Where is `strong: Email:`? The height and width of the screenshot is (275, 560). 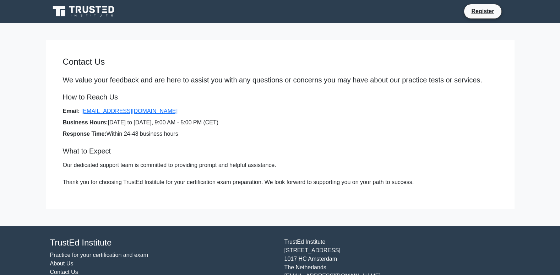 strong: Email: is located at coordinates (71, 111).